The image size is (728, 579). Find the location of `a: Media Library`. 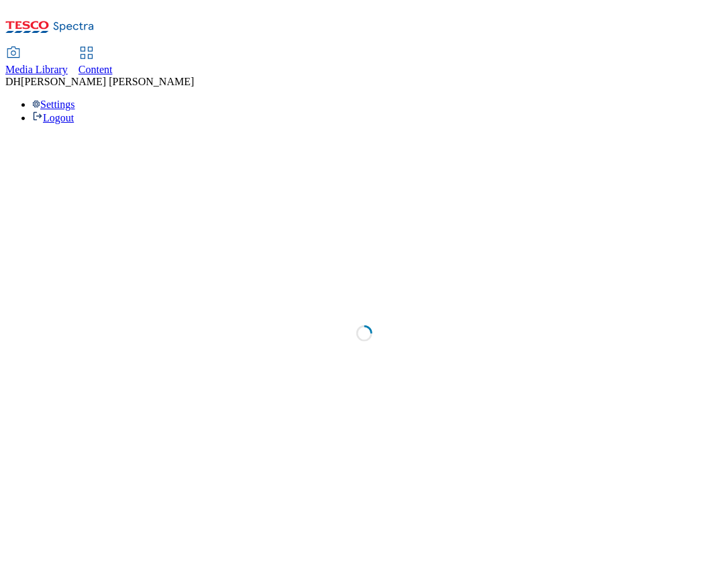

a: Media Library is located at coordinates (36, 62).